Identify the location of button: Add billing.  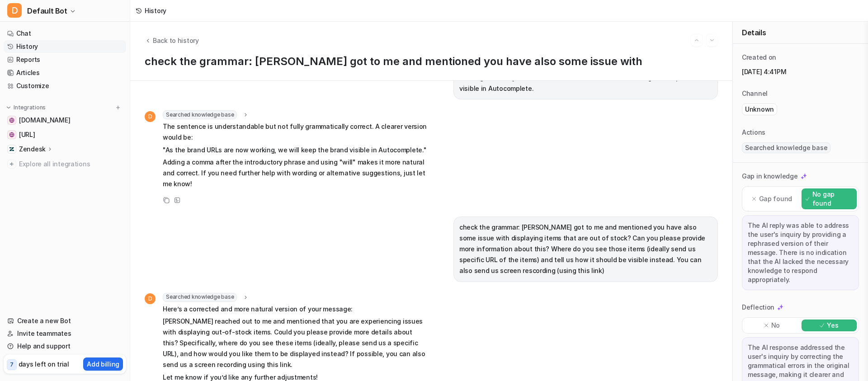
(104, 364).